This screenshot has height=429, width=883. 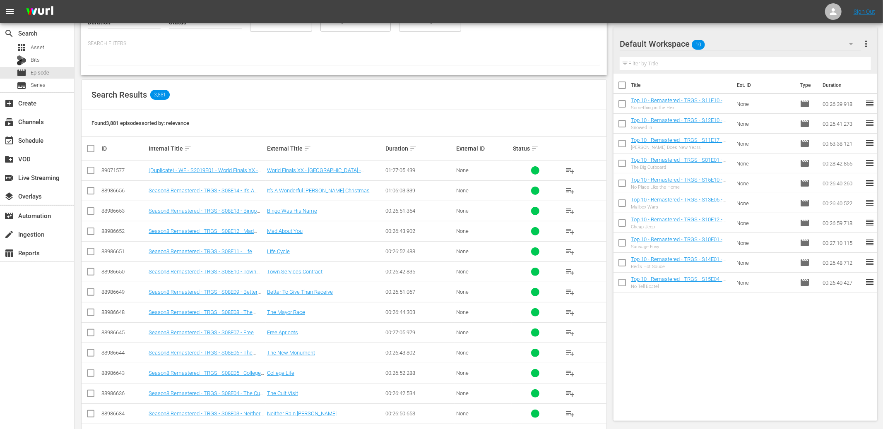 I want to click on div: Duration, so click(x=419, y=149).